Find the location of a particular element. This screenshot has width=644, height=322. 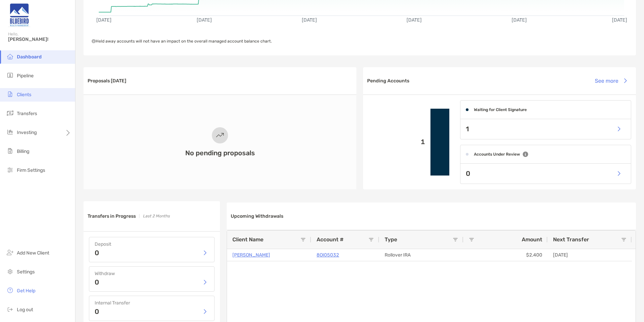

img: pipeline icon is located at coordinates (10, 75).